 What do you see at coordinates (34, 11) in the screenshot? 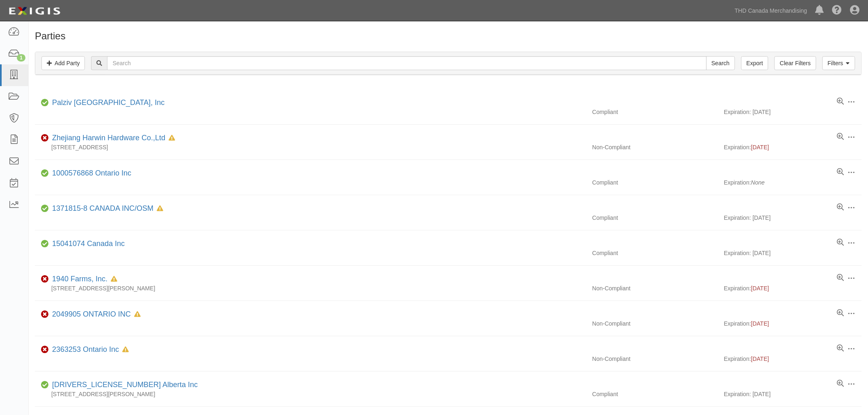
I see `img: logo-5460c22ac91f19d4615b14bd174203de0afe785f0fc80cf4dbbc73dc1793850b.png` at bounding box center [34, 11].